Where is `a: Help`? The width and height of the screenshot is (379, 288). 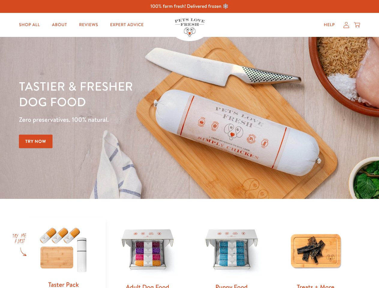 a: Help is located at coordinates (330, 25).